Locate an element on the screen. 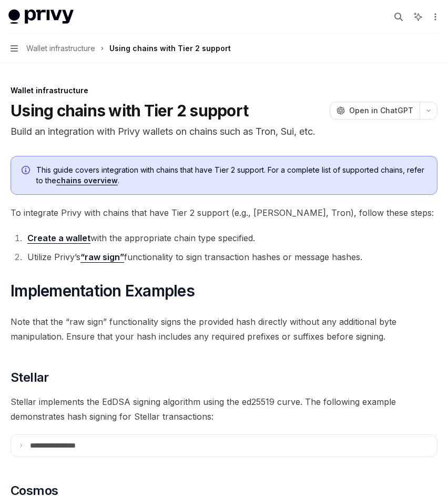  span: This guide covers integration with chains that have Tier 2 support. For a complete list of suppor... is located at coordinates (231, 176).